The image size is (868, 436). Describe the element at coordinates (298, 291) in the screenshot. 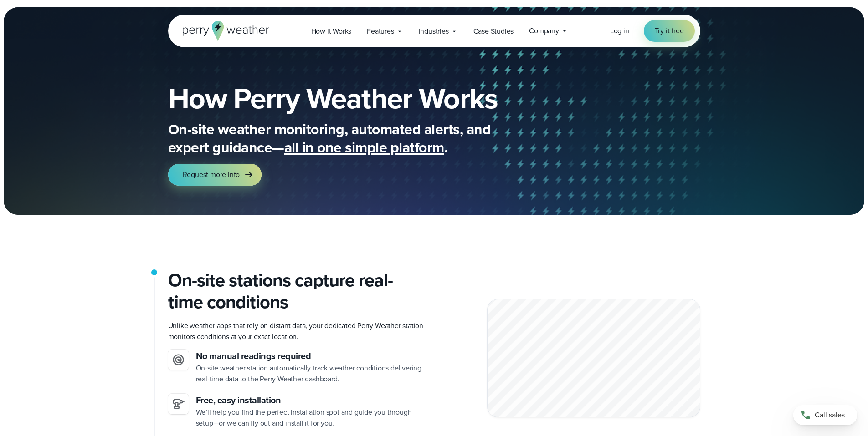

I see `h2: On-site stations capture real-time conditions` at that location.